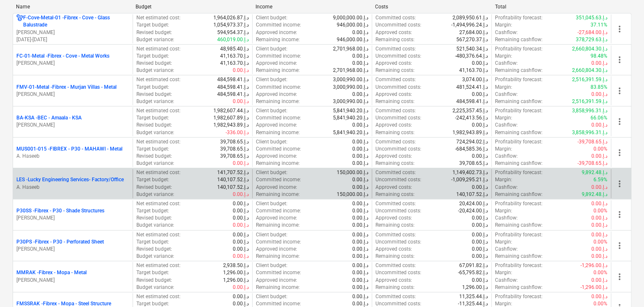  Describe the element at coordinates (60, 242) in the screenshot. I see `p: P30PS - Fibrex - P30 - Perforated Sheet` at that location.